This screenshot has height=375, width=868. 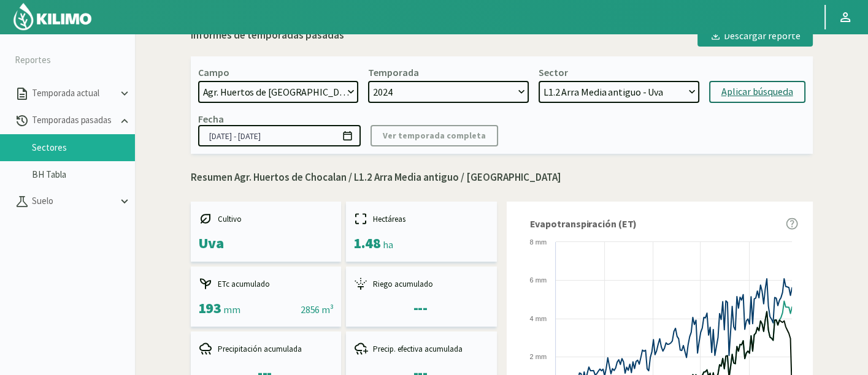 I want to click on p: Temporadas pasadas, so click(x=74, y=120).